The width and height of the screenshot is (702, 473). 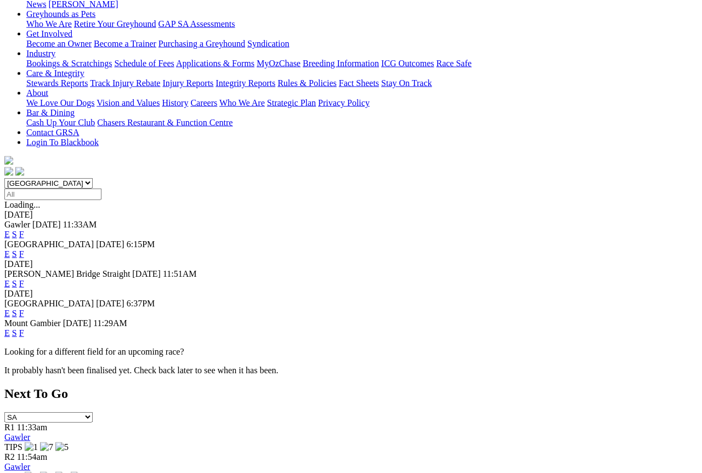 I want to click on a: Contact GRSA, so click(x=53, y=132).